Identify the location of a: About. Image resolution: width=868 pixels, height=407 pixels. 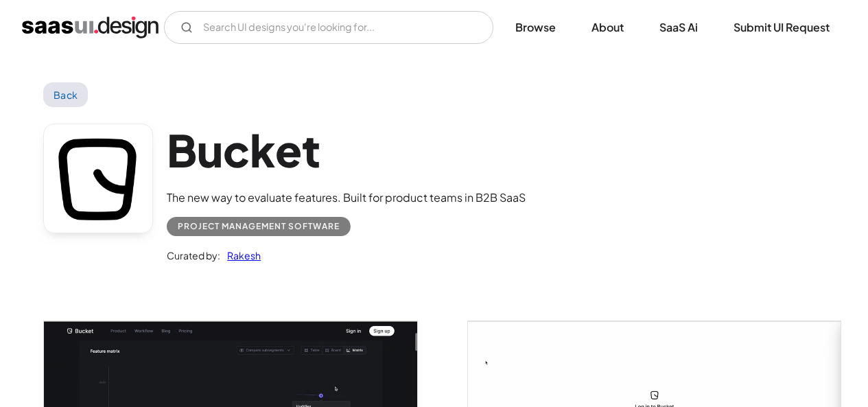
(607, 28).